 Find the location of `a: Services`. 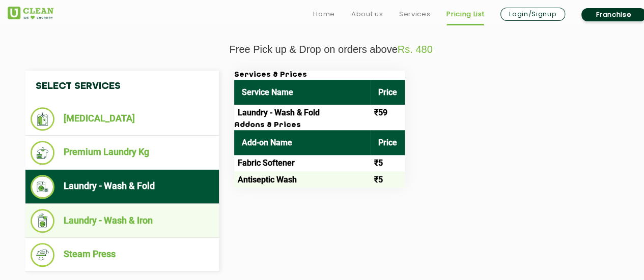

a: Services is located at coordinates (414, 14).